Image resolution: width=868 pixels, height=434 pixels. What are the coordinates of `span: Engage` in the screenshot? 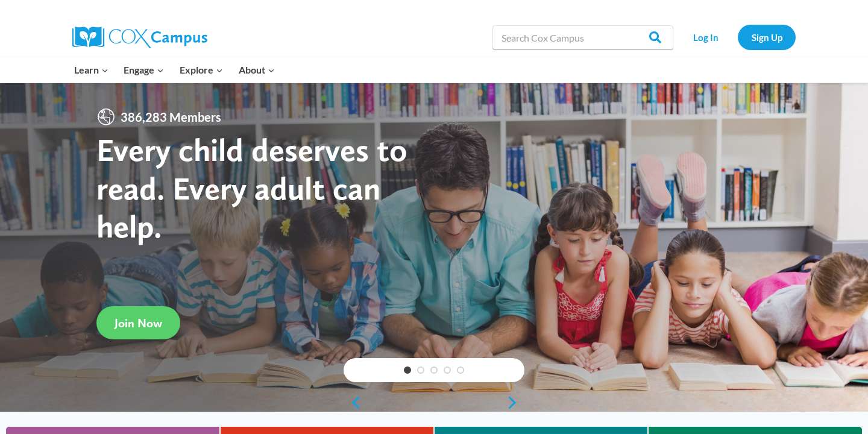 It's located at (144, 70).